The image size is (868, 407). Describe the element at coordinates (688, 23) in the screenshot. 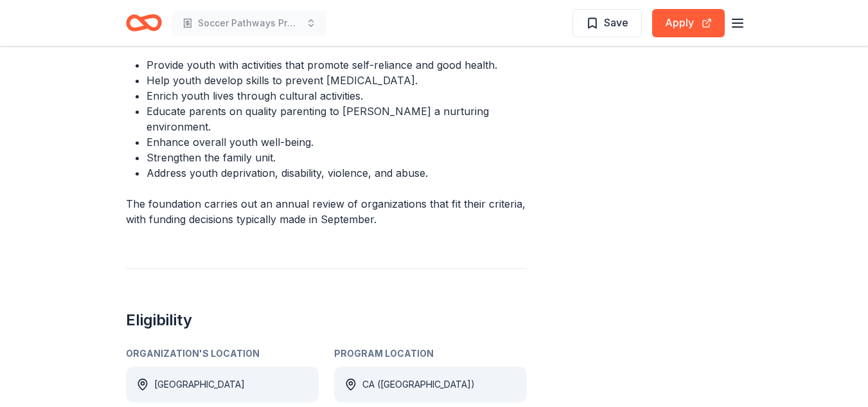

I see `button: Apply` at that location.